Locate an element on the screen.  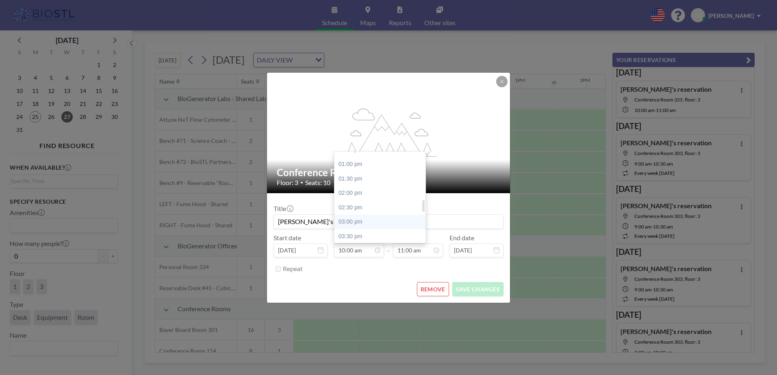
h2: Conference Room 325 is located at coordinates (389, 173).